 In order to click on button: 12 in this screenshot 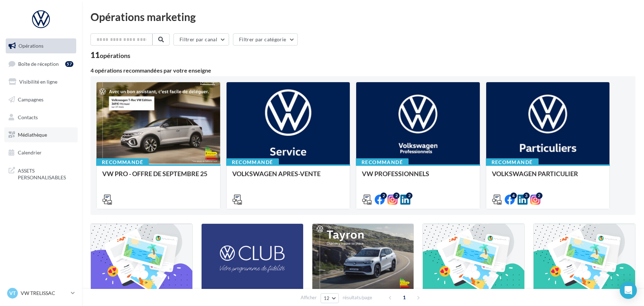, I will do `click(329, 298)`.